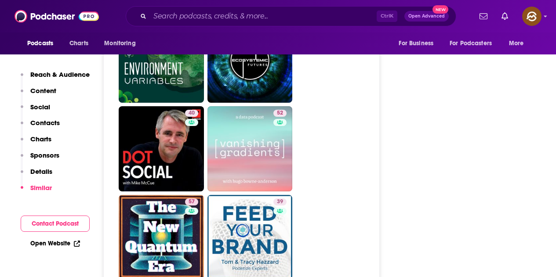 The width and height of the screenshot is (556, 277). I want to click on button: Details, so click(36, 175).